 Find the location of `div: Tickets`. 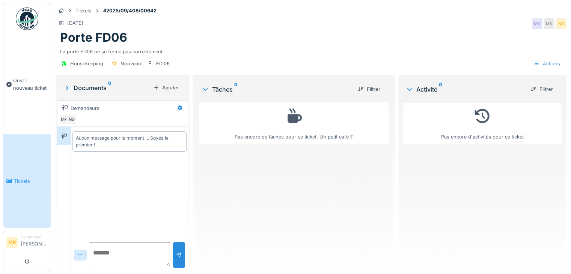

div: Tickets is located at coordinates (83, 11).